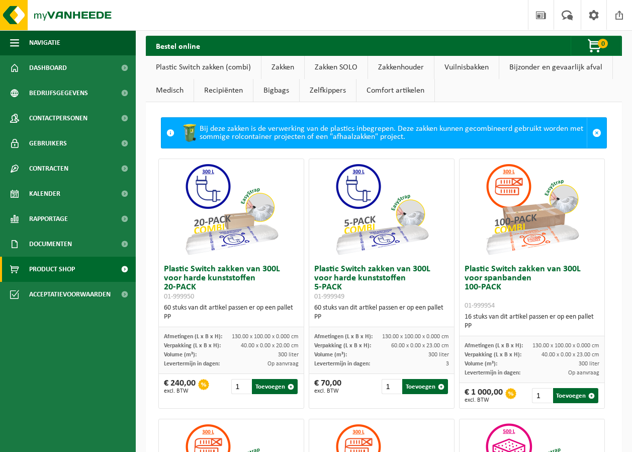 This screenshot has height=452, width=632. I want to click on h2: Bestel online, so click(178, 45).